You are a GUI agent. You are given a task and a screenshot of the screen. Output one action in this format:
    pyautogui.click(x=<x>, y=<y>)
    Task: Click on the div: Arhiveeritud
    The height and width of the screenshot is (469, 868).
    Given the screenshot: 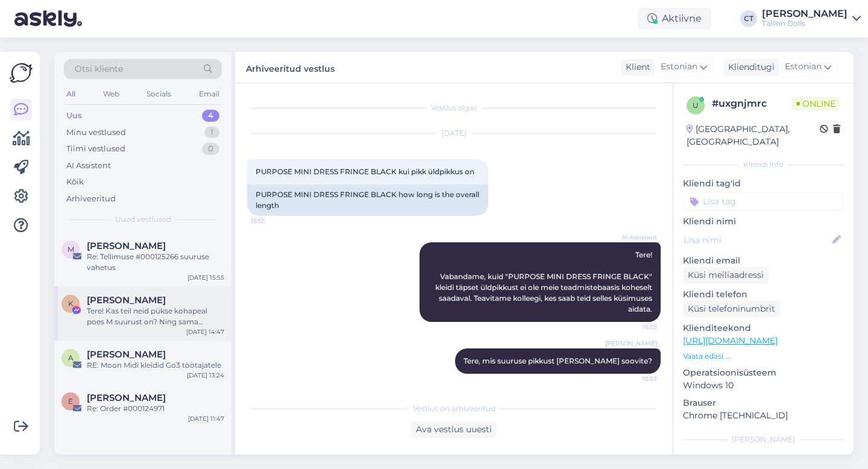 What is the action you would take?
    pyautogui.click(x=91, y=199)
    